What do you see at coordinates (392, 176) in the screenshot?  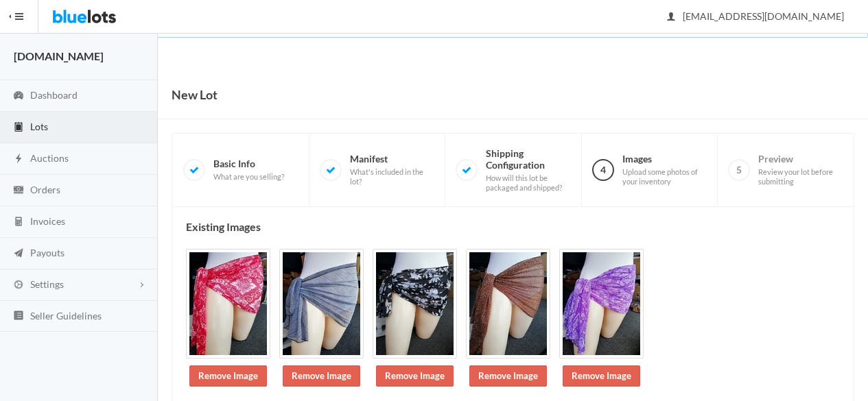 I see `span: What's included in the lot?` at bounding box center [392, 176].